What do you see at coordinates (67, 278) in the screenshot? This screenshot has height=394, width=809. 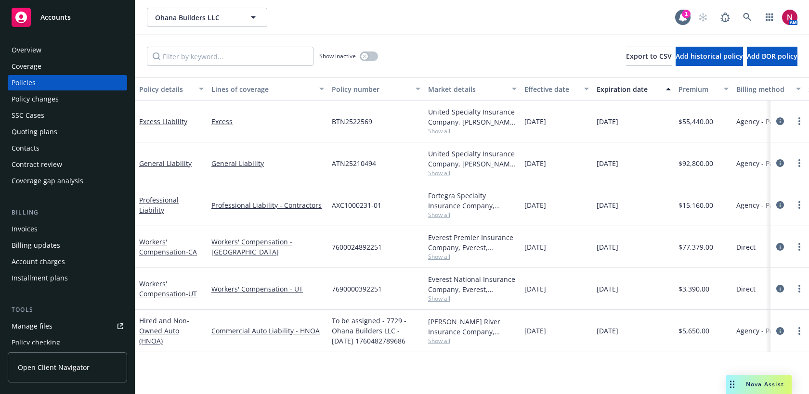 I see `a: Installment plans` at bounding box center [67, 278].